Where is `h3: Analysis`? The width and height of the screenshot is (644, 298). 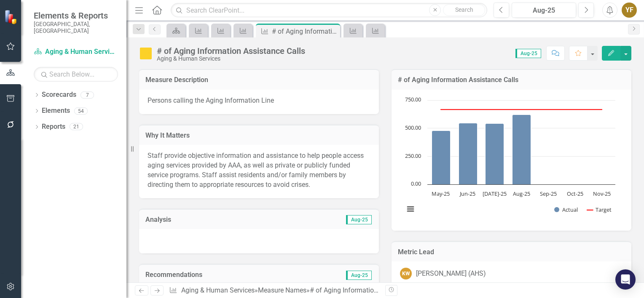 h3: Analysis is located at coordinates (201, 220).